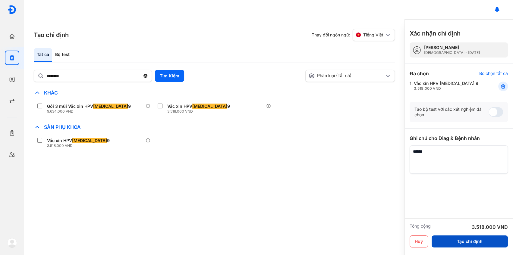  I want to click on span: Khác, so click(51, 93).